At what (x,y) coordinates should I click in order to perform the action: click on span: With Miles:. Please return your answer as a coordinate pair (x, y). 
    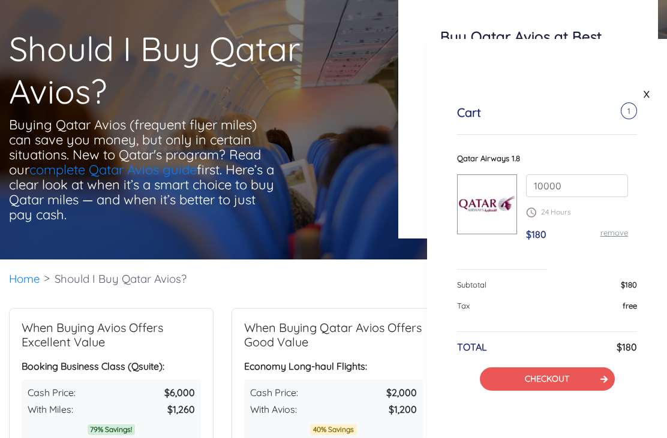
    Looking at the image, I should click on (50, 409).